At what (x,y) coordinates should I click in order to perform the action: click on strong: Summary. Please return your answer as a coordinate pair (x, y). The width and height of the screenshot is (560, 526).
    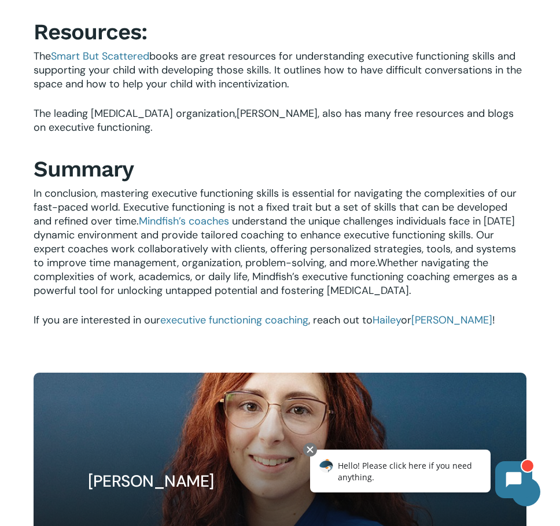
    Looking at the image, I should click on (83, 168).